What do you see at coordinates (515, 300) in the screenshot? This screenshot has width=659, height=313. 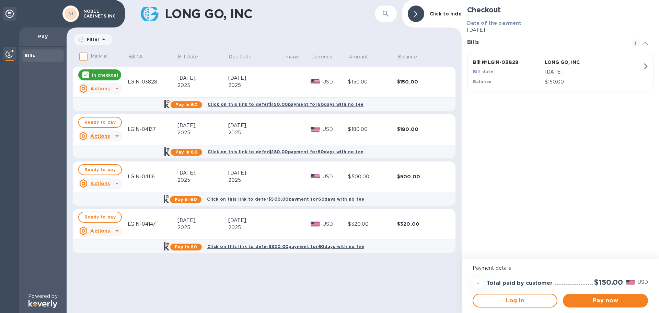 I see `button: Log in` at bounding box center [515, 300].